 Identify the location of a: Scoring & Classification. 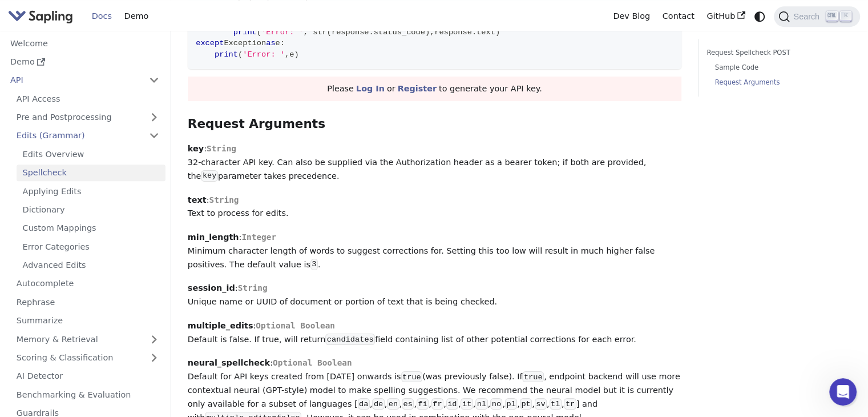
(88, 358).